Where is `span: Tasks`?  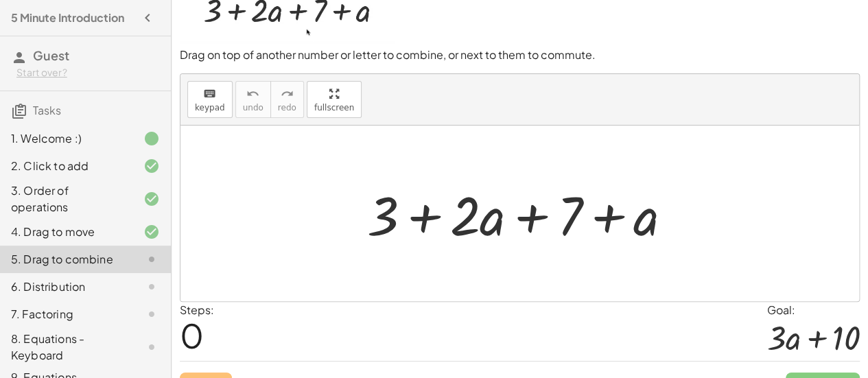 span: Tasks is located at coordinates (46, 110).